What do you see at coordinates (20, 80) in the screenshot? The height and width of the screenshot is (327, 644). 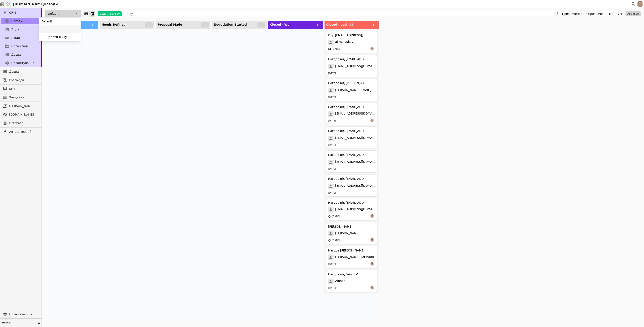 I see `a: Взаємодії` at bounding box center [20, 80].